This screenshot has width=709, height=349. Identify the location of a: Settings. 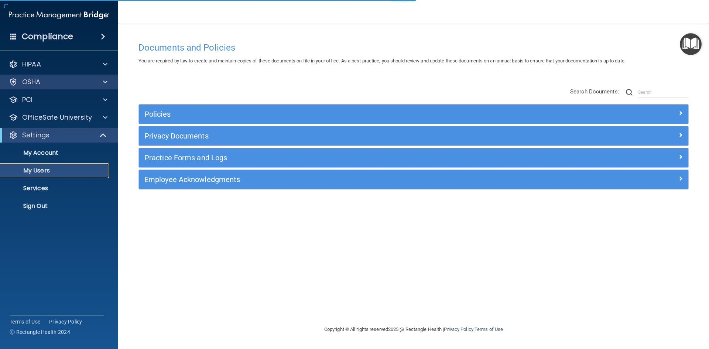
(58, 135).